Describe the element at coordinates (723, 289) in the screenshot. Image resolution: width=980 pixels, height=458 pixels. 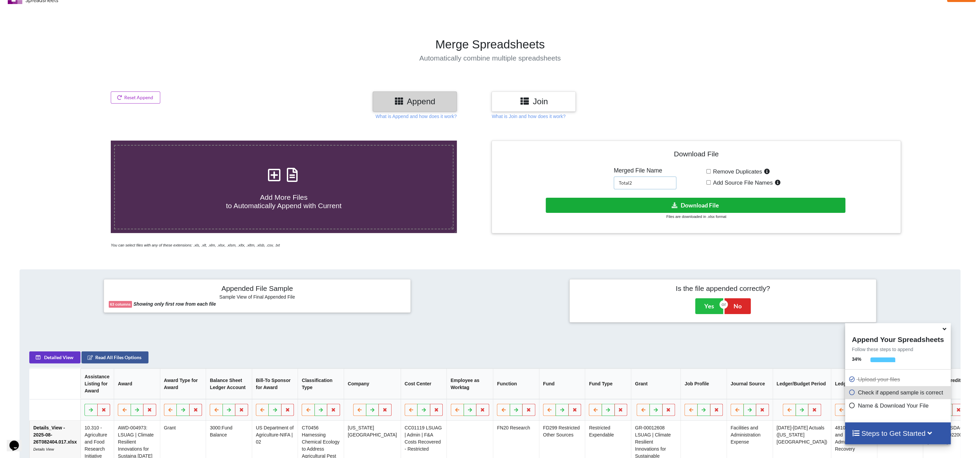
I see `h4: Is the file appended correctly?` at that location.